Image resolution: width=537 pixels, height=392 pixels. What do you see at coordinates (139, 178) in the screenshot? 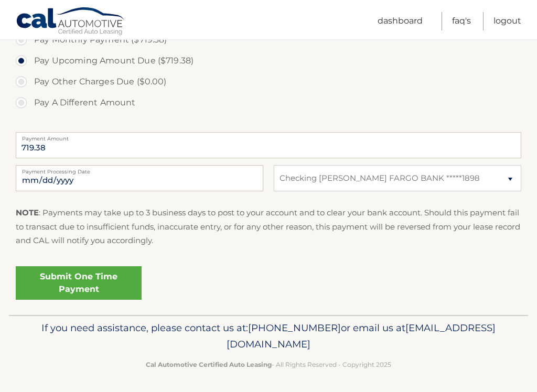
I see `input: Payment Date` at bounding box center [139, 178].